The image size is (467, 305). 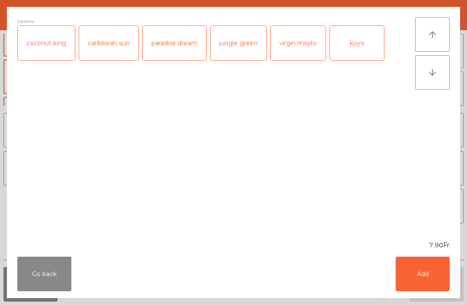 What do you see at coordinates (174, 43) in the screenshot?
I see `div: paradise dream` at bounding box center [174, 43].